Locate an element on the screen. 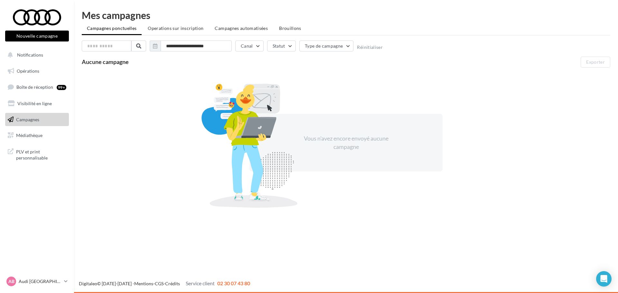  button: Canal is located at coordinates (250, 46).